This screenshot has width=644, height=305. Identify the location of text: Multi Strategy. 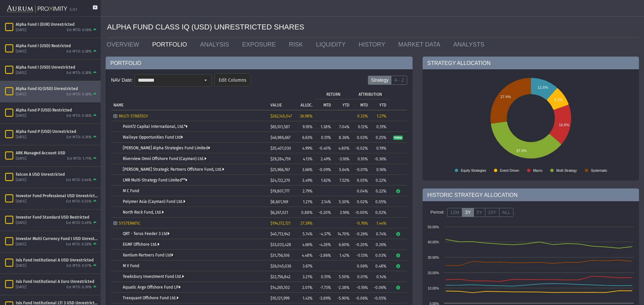
(566, 170).